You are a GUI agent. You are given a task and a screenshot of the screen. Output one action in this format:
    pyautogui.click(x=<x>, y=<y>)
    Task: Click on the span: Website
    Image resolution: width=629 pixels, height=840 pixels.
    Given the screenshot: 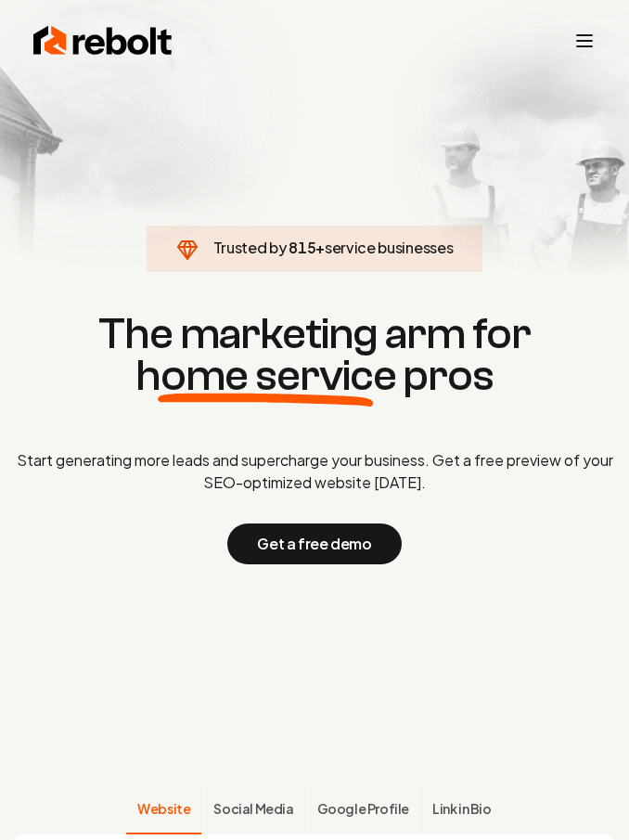 What is the action you would take?
    pyautogui.click(x=163, y=808)
    